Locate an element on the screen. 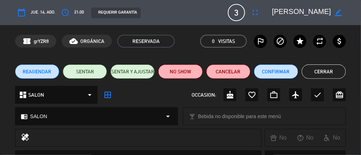 This screenshot has height=155, width=361. i: healing is located at coordinates (25, 138).